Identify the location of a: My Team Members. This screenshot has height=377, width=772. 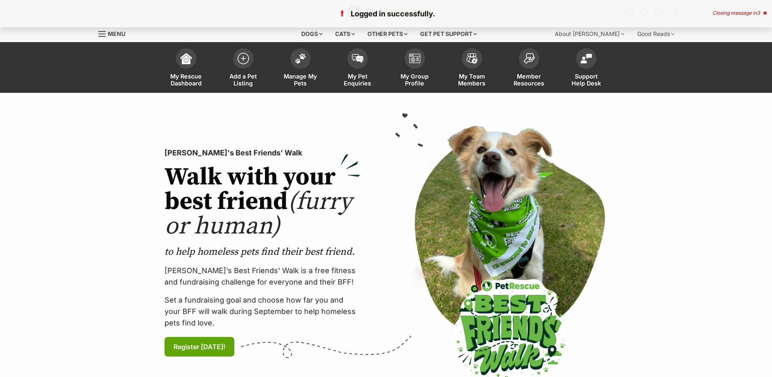
(472, 68).